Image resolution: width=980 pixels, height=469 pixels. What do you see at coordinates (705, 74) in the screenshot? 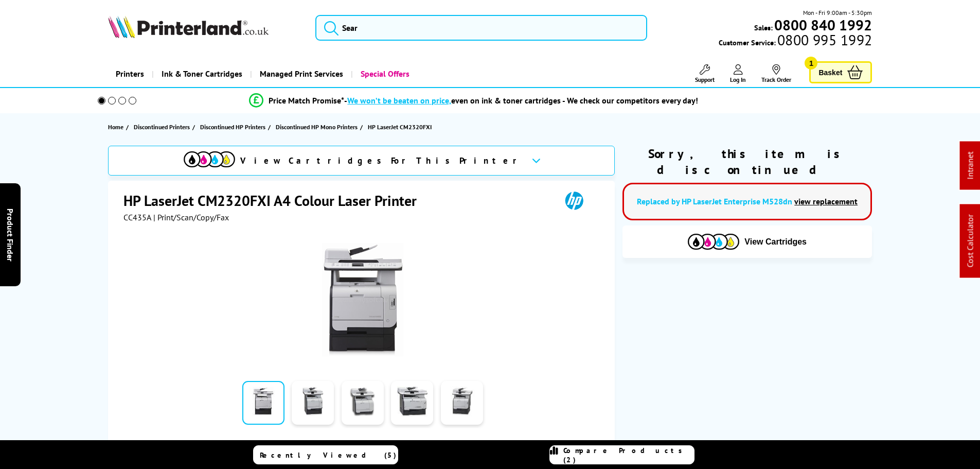
I see `a: Support` at bounding box center [705, 74].